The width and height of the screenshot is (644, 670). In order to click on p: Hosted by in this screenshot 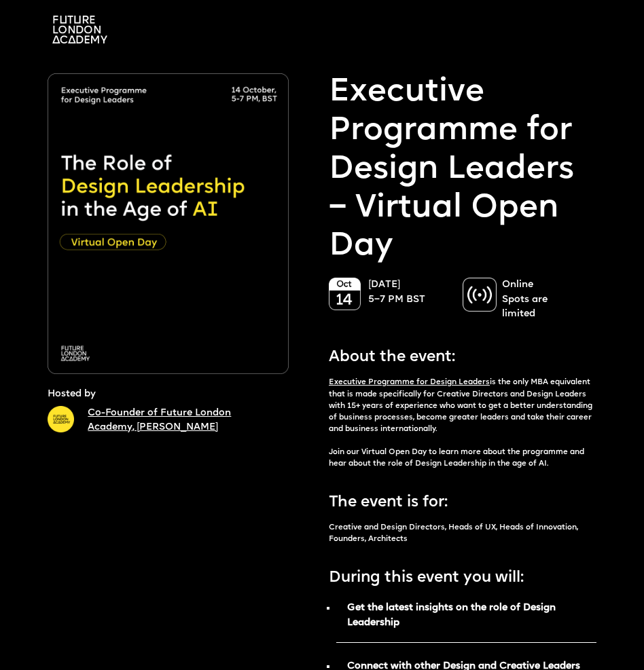, I will do `click(72, 393)`.